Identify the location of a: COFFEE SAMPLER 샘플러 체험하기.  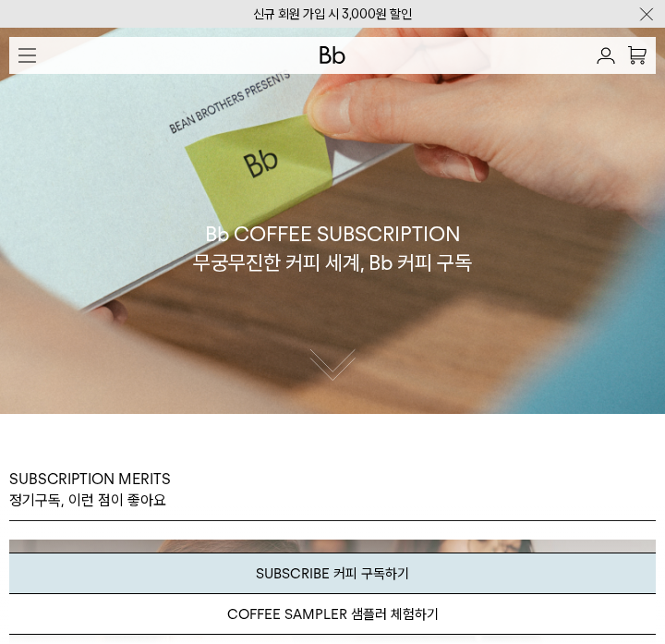
(332, 614).